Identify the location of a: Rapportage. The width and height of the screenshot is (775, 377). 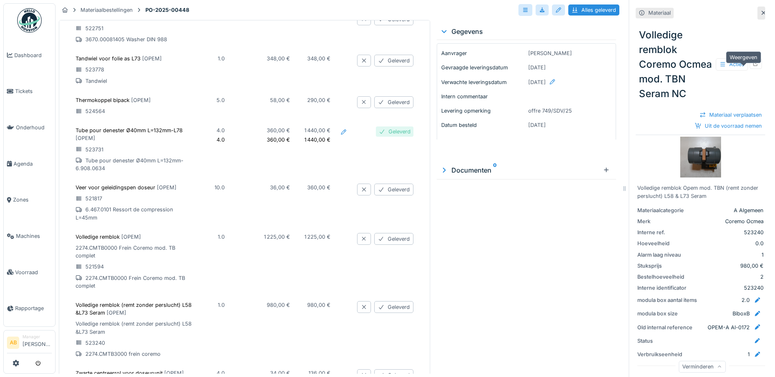
(29, 309).